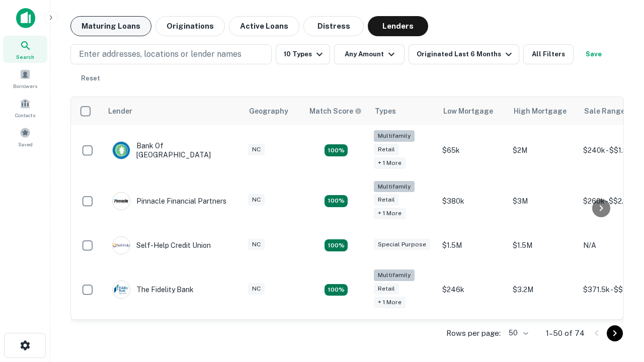  What do you see at coordinates (369, 54) in the screenshot?
I see `button: Any Amount` at bounding box center [369, 54].